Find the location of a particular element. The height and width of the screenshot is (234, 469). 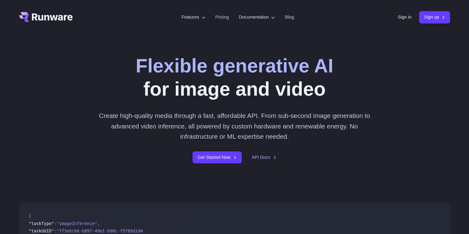

a: Sign up is located at coordinates (434, 17).